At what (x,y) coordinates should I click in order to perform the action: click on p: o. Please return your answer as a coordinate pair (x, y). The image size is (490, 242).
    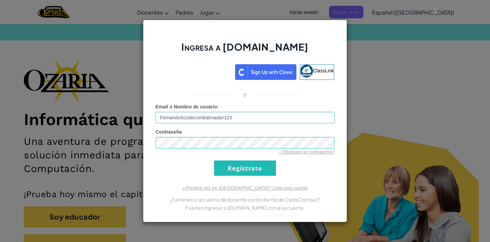
    Looking at the image, I should click on (245, 94).